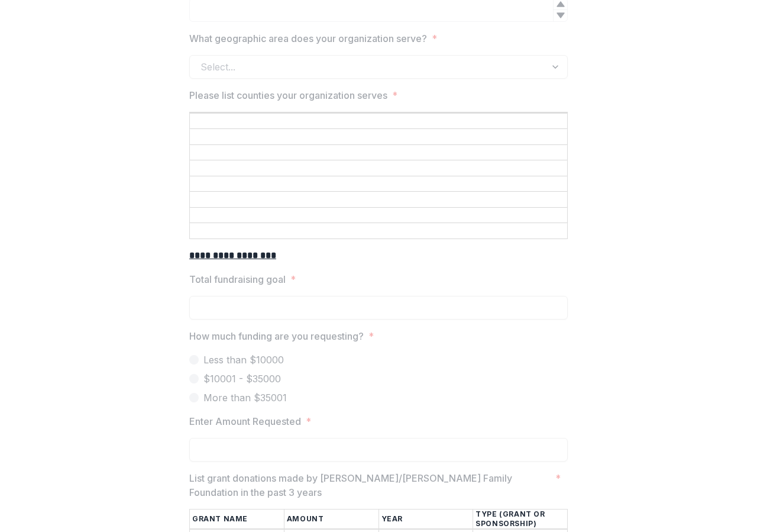 The width and height of the screenshot is (757, 532). I want to click on span: $10001 - $35000, so click(242, 378).